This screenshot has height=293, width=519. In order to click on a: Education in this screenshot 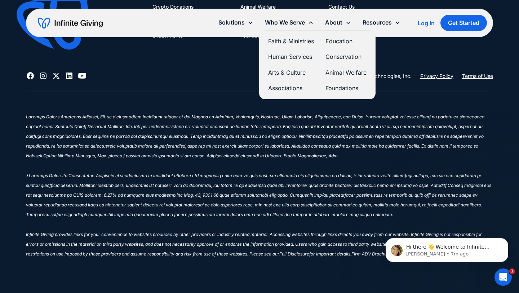, I will do `click(346, 41)`.